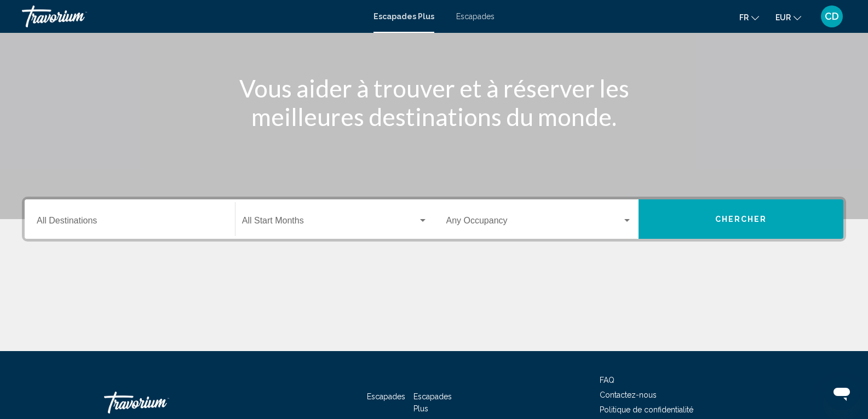 The image size is (868, 419). What do you see at coordinates (435, 102) in the screenshot?
I see `h1: Vous aider à trouver et à réserver les meilleures destinations du monde.` at bounding box center [435, 102].